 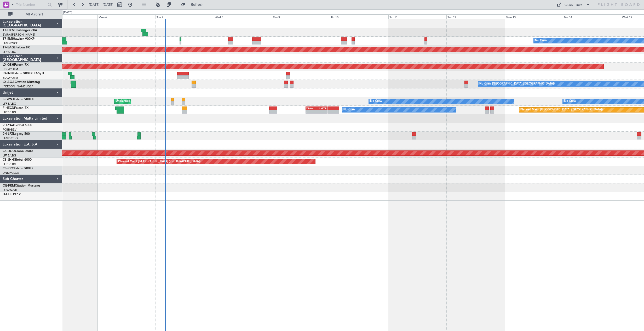 What do you see at coordinates (9, 99) in the screenshot?
I see `span: F-GPNJ` at bounding box center [9, 99].